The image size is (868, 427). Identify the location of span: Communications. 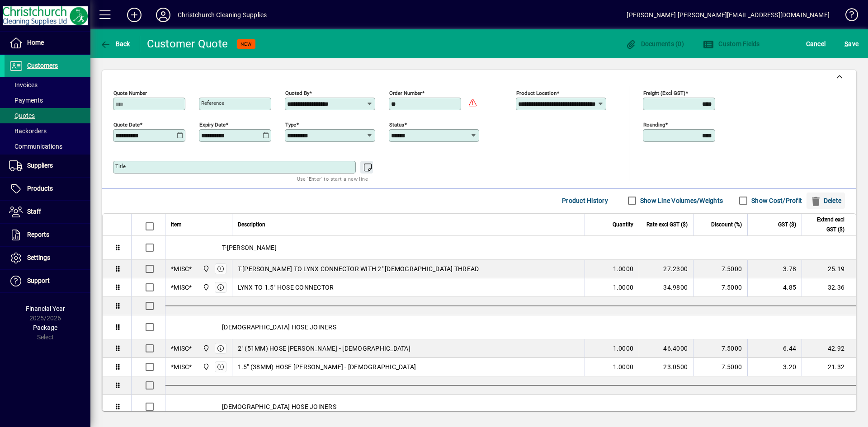
(36, 147).